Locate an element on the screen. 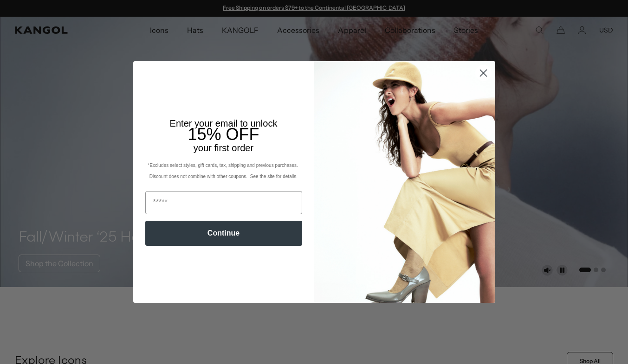  input: Email is located at coordinates (224, 202).